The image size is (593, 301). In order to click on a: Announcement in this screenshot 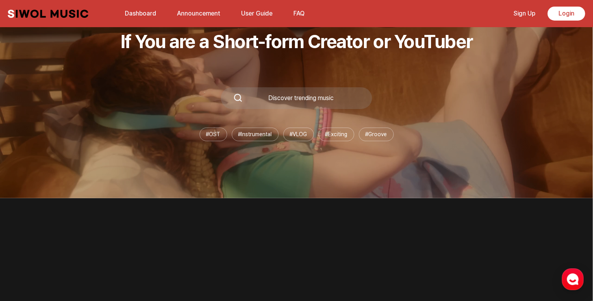, I will do `click(198, 13)`.